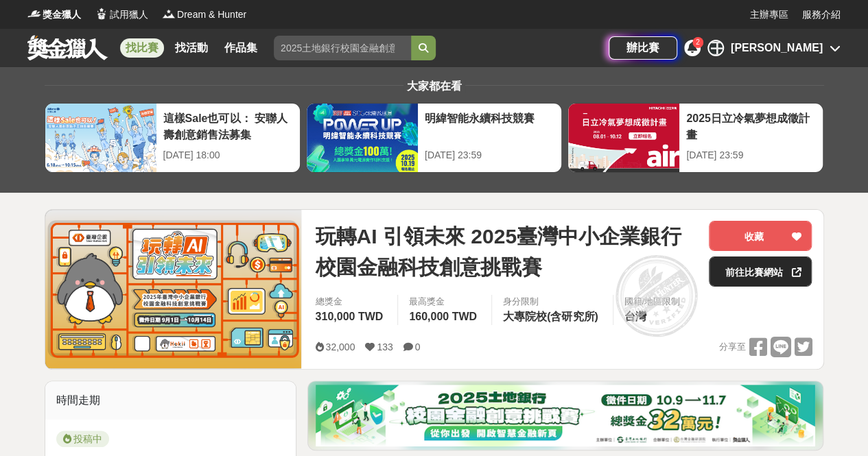  What do you see at coordinates (121, 14) in the screenshot?
I see `a: Logo試用獵人` at bounding box center [121, 14].